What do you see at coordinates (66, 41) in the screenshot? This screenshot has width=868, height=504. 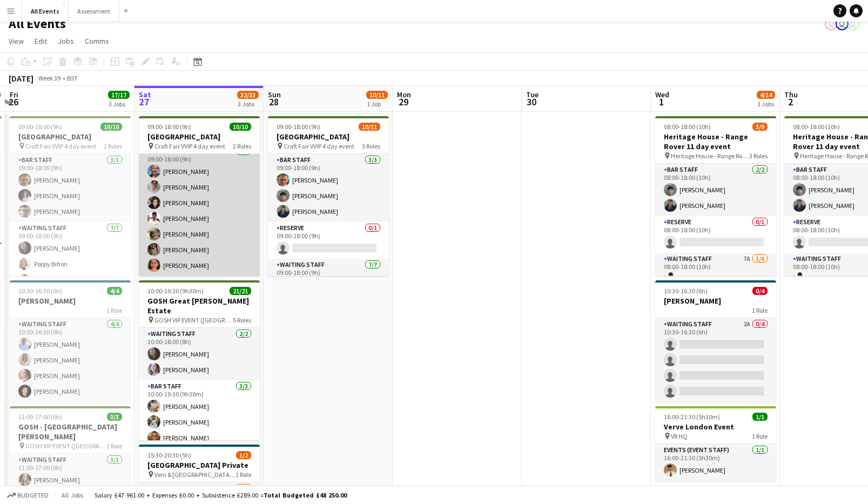 I see `a: Jobs` at bounding box center [66, 41].